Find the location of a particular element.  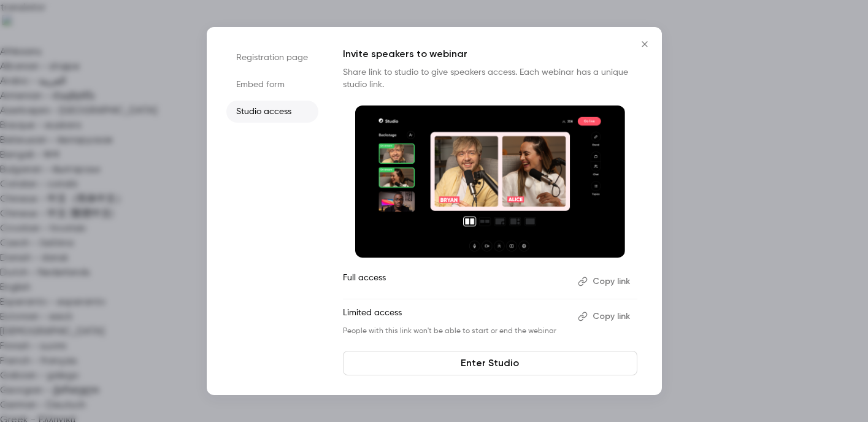

button: Close is located at coordinates (645, 44).